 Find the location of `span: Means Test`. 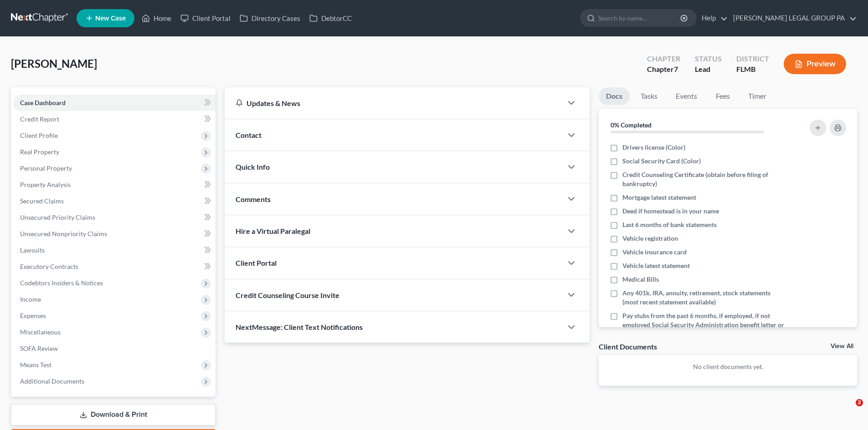

span: Means Test is located at coordinates (35, 364).